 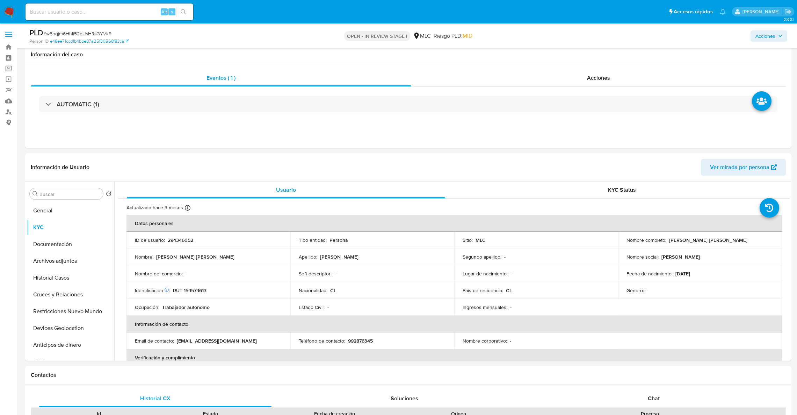 What do you see at coordinates (71, 210) in the screenshot?
I see `button: General` at bounding box center [71, 210].